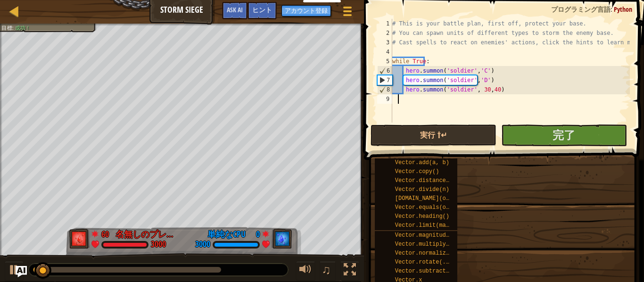 The width and height of the screenshot is (644, 282). Describe the element at coordinates (385, 61) in the screenshot. I see `div: 5` at that location.